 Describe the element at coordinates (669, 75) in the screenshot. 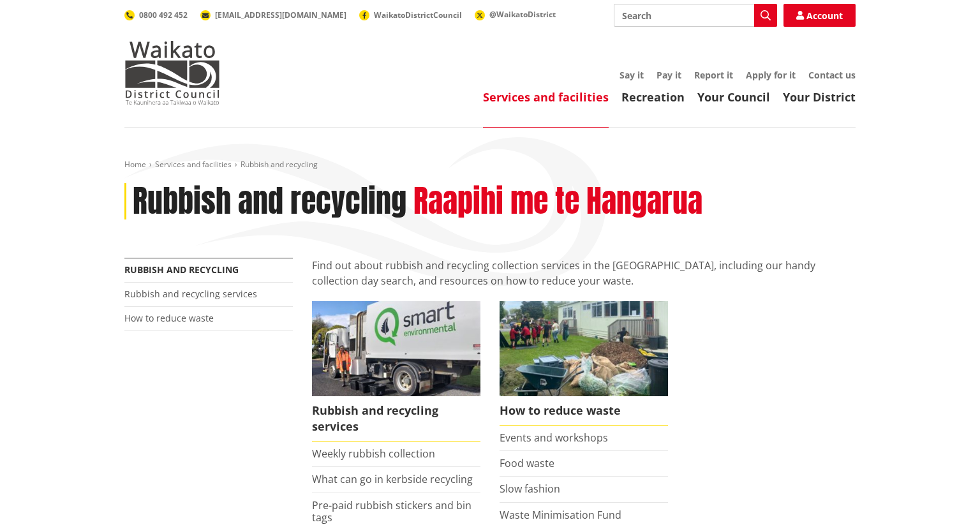

I see `a: Pay it` at that location.